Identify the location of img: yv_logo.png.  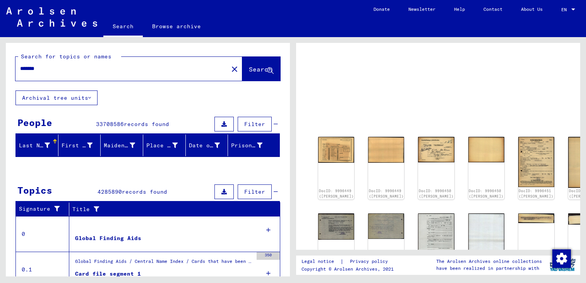
(563, 265).